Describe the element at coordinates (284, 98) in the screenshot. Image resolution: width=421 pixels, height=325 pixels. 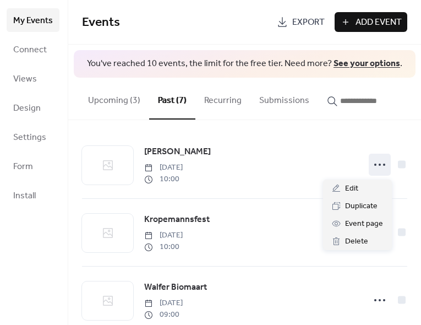
I see `button: Submissions` at that location.